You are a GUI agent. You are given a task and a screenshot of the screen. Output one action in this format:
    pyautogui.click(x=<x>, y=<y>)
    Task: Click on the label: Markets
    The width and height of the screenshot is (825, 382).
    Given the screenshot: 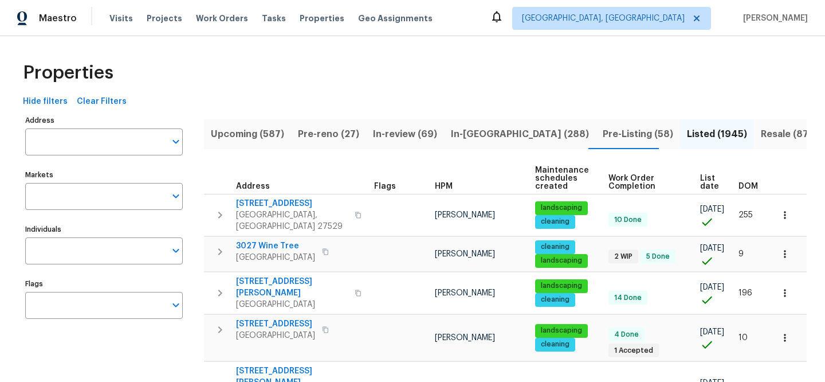 What is the action you would take?
    pyautogui.click(x=104, y=175)
    